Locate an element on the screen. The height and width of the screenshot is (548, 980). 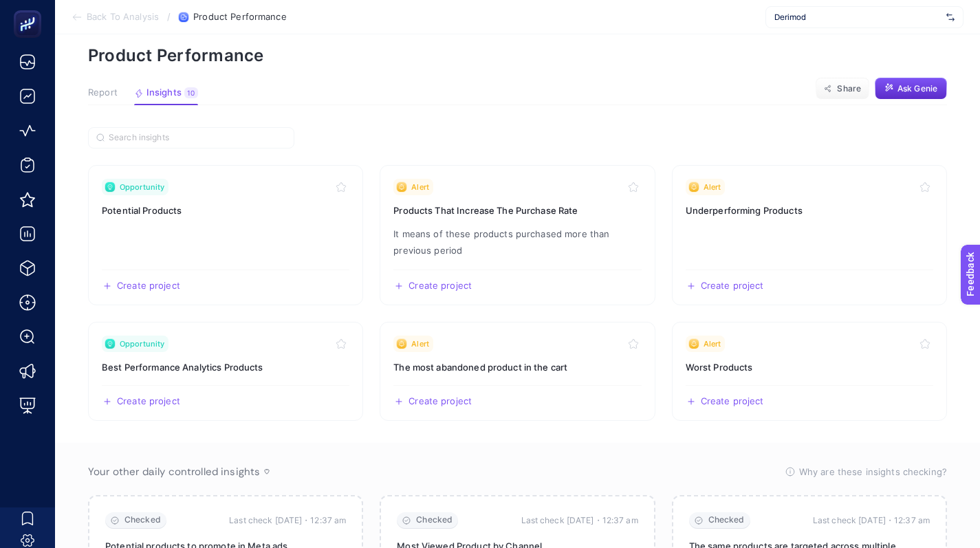
span: Share is located at coordinates (848, 89).